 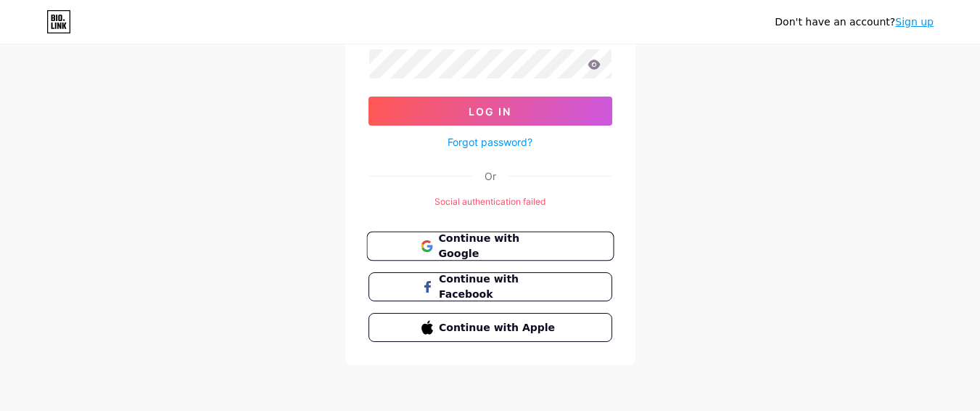 I want to click on span: Continue with Google, so click(x=498, y=246).